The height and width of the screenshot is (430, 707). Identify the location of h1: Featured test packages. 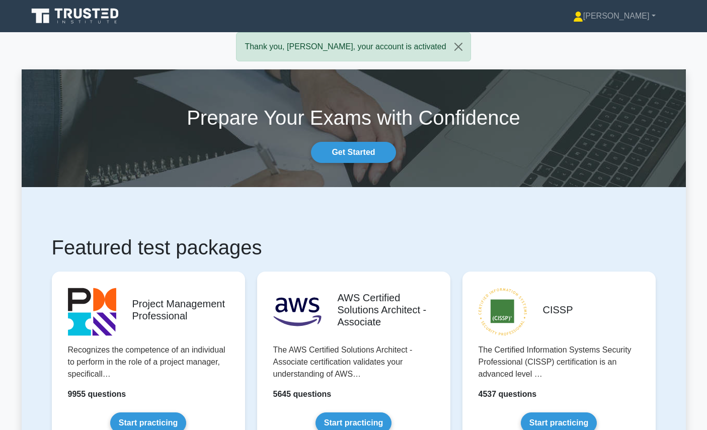
(354, 248).